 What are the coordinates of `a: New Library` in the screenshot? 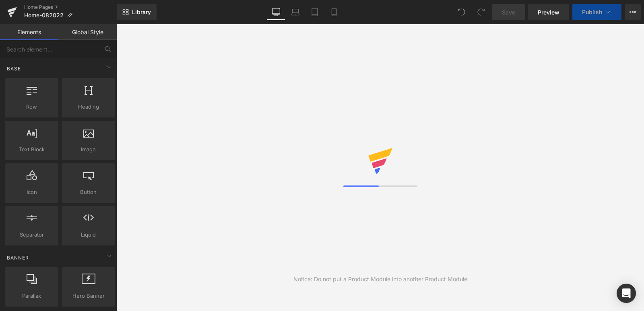 It's located at (136, 12).